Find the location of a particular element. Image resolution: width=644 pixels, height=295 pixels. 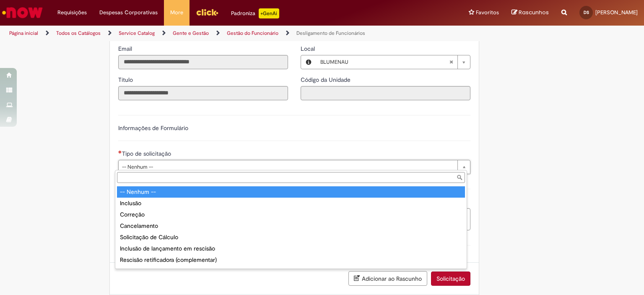

div: -- Nenhum -- is located at coordinates (291, 192).